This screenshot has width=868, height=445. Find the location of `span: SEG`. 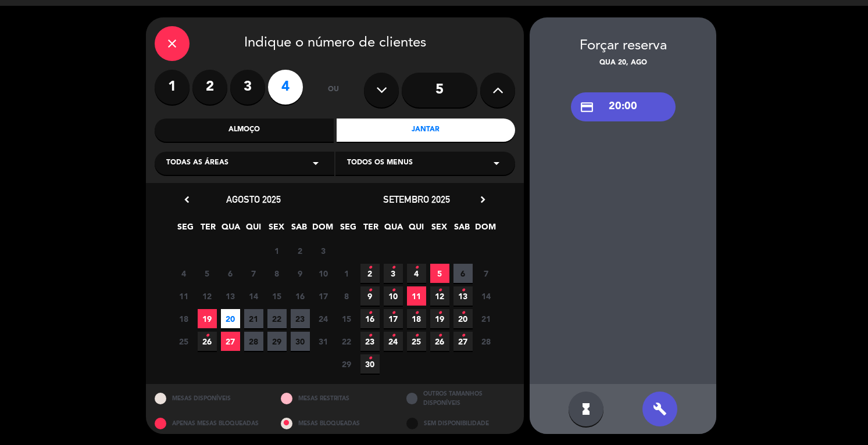

span: SEG is located at coordinates (349, 230).